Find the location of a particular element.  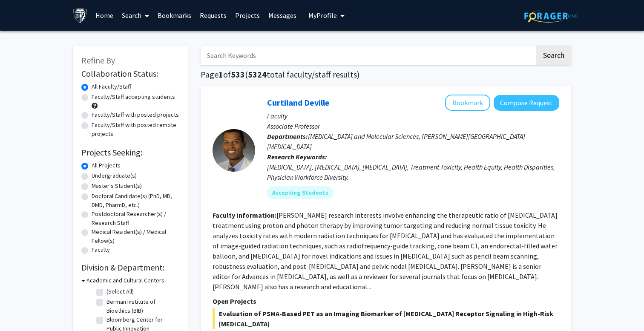

label: Medical Resident(s) / Medical Fellow(s) is located at coordinates (136, 237).